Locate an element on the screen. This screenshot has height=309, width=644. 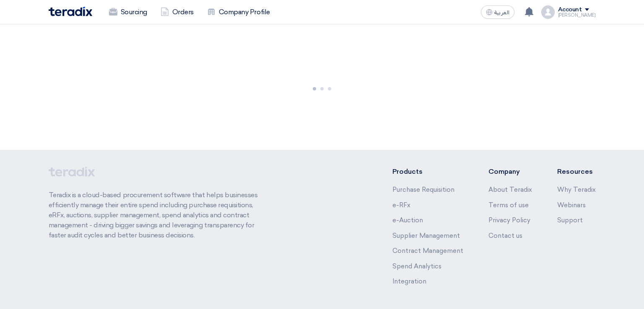
li: Products is located at coordinates (427, 171).